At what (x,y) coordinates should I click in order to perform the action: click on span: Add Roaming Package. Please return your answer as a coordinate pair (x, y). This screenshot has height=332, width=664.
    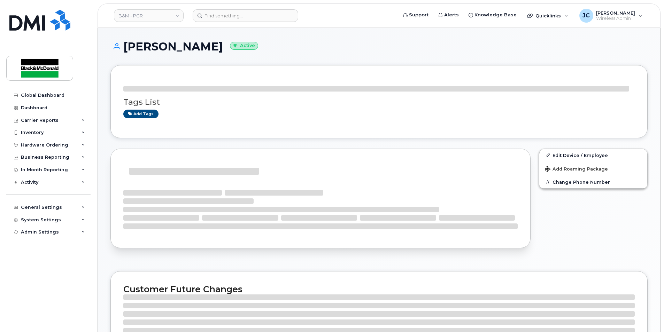
    Looking at the image, I should click on (576, 170).